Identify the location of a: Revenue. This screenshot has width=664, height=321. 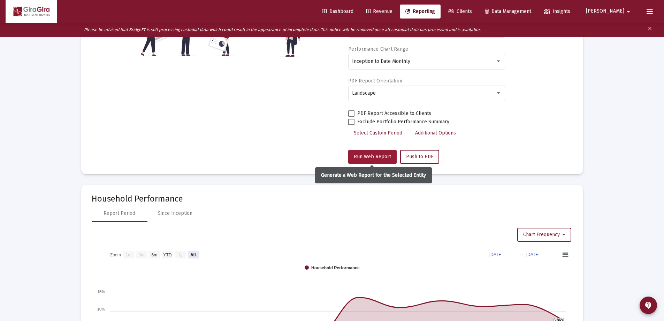
(380, 12).